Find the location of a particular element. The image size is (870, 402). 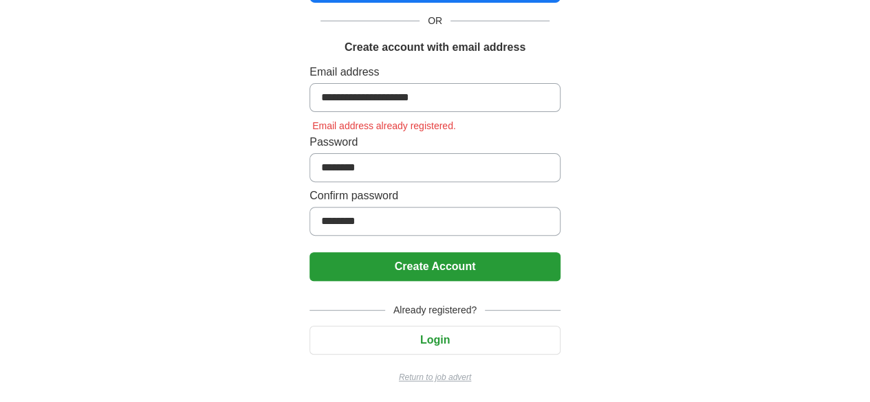

button: Login is located at coordinates (434, 340).